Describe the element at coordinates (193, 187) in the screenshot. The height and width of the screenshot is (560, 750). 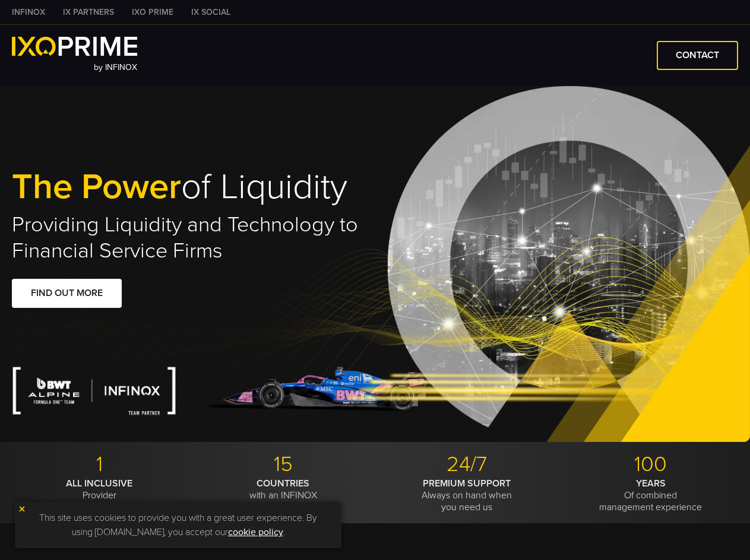
I see `h1: of Liquidity` at that location.